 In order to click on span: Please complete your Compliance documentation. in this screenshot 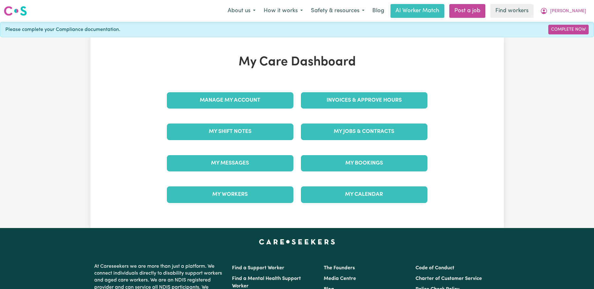, I will do `click(63, 30)`.